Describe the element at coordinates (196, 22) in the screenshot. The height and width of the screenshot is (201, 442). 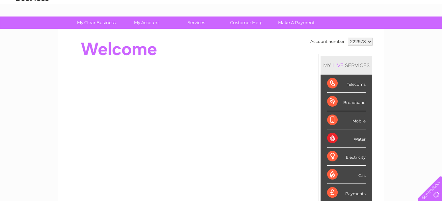
I see `a: Services` at that location.